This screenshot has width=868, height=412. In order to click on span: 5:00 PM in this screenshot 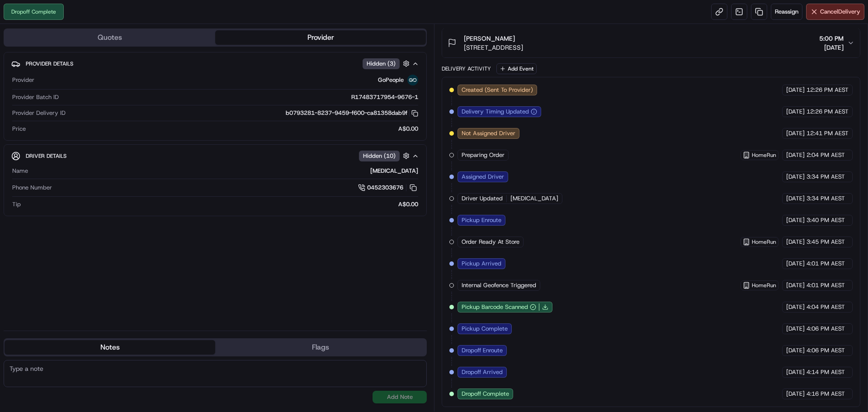, I will do `click(831, 39)`.